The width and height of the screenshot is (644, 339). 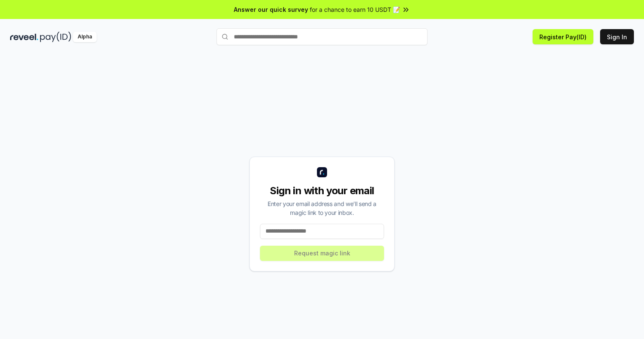 I want to click on img: pay_id, so click(x=56, y=37).